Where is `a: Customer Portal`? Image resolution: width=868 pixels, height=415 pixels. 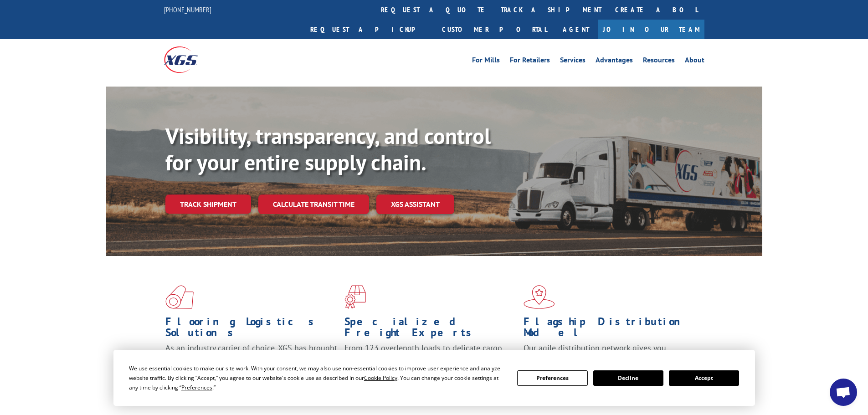
a: Customer Portal is located at coordinates (495, 29).